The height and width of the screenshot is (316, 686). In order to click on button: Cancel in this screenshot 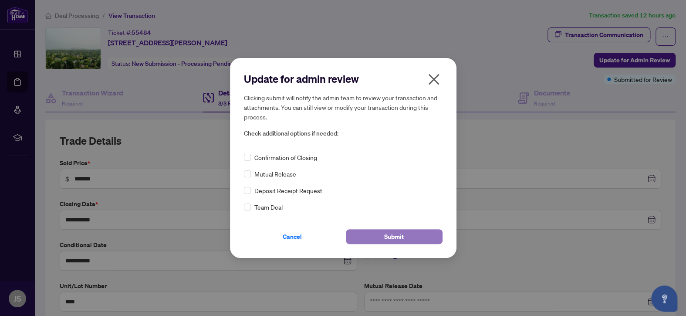, I will do `click(292, 237)`.